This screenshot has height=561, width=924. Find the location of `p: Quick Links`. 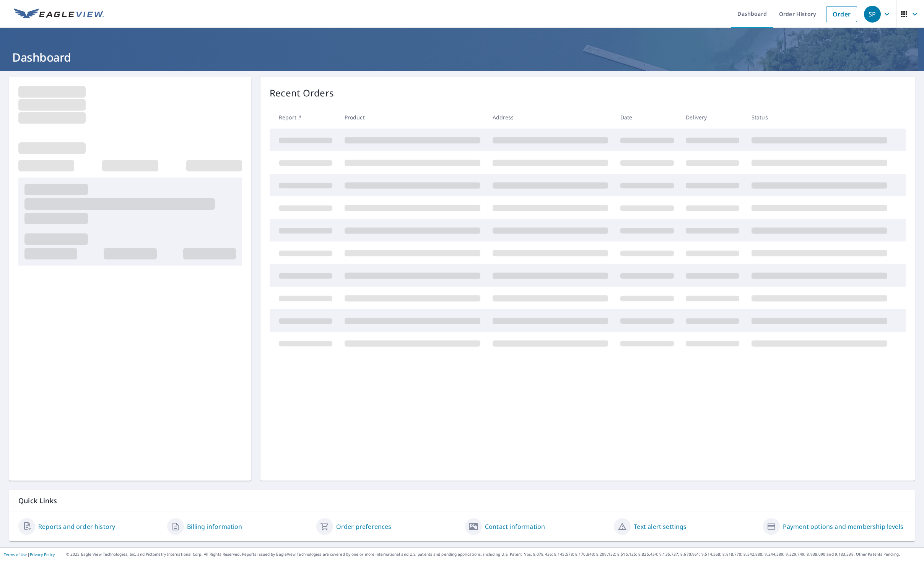

p: Quick Links is located at coordinates (462, 501).